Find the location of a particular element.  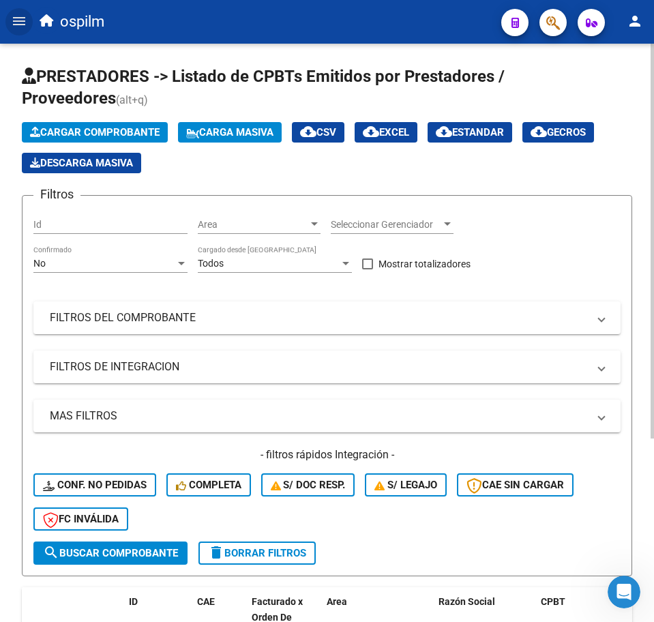

button: Conf. no pedidas is located at coordinates (95, 485).